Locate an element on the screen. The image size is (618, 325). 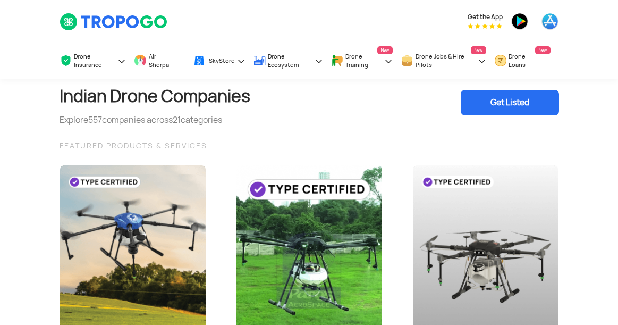
a: Drone Insurance is located at coordinates (93, 61).